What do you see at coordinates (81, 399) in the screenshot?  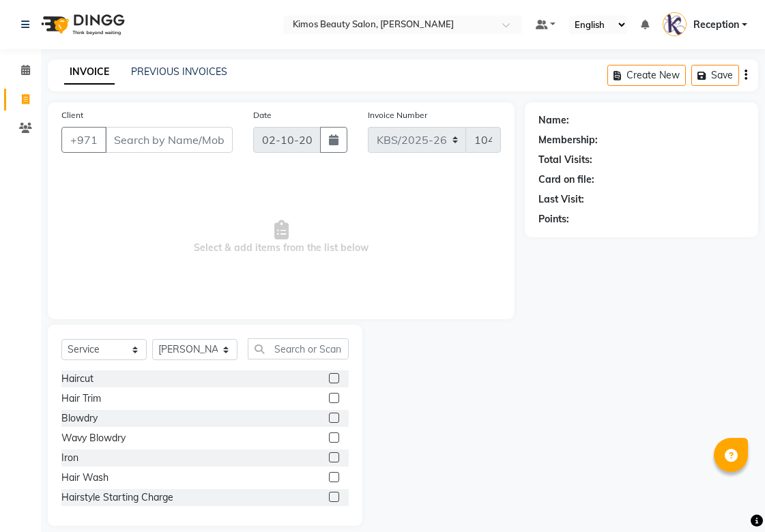 I see `div: Hair Trim` at bounding box center [81, 399].